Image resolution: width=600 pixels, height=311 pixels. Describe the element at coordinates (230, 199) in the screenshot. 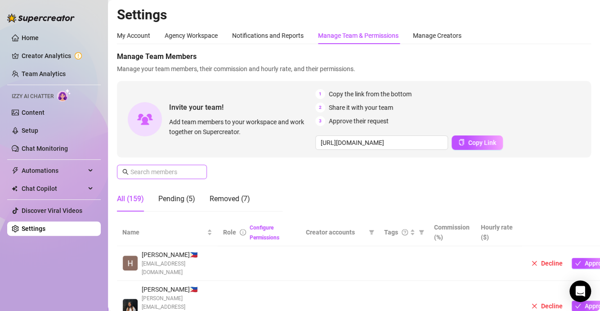

I see `div: Removed (7)` at that location.